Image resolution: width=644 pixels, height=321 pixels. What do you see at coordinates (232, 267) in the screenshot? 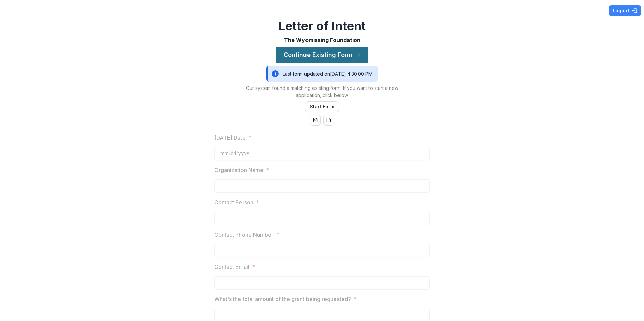
I see `p: Contact Email` at bounding box center [232, 267].